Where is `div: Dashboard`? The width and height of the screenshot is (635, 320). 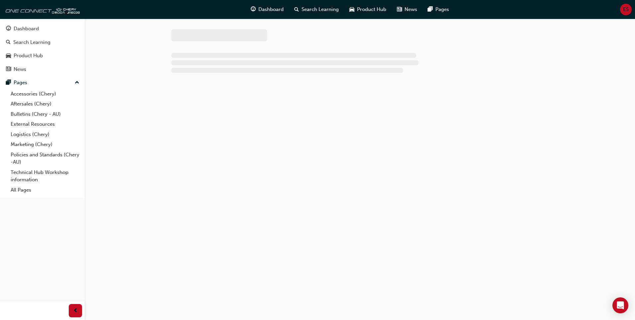 div: Dashboard is located at coordinates (26, 29).